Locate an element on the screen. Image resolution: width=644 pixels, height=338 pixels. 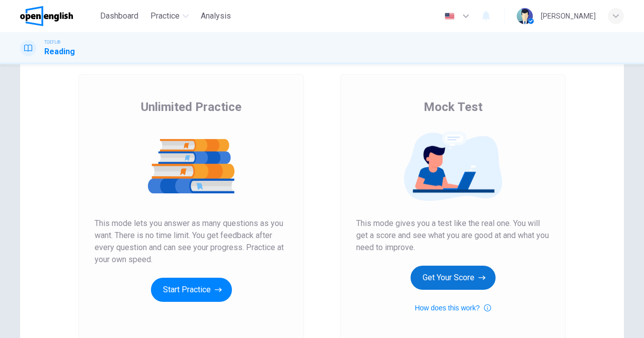
button: Analysis is located at coordinates (216, 16).